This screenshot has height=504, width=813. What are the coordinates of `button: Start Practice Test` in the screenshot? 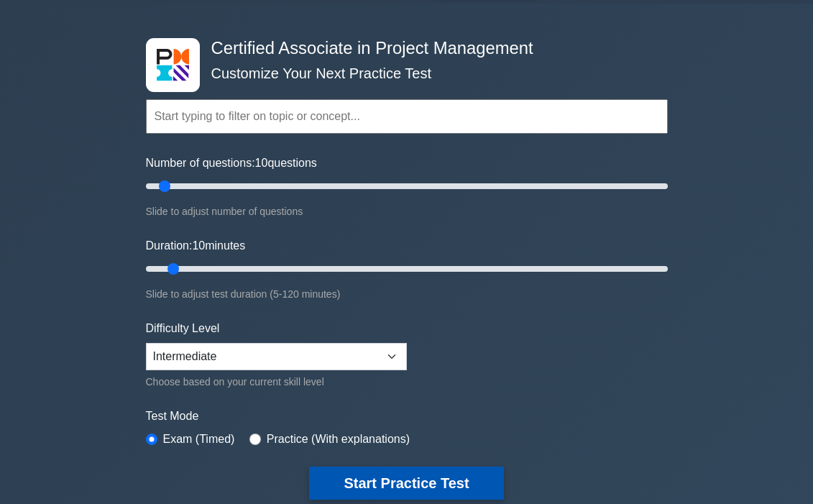 It's located at (406, 483).